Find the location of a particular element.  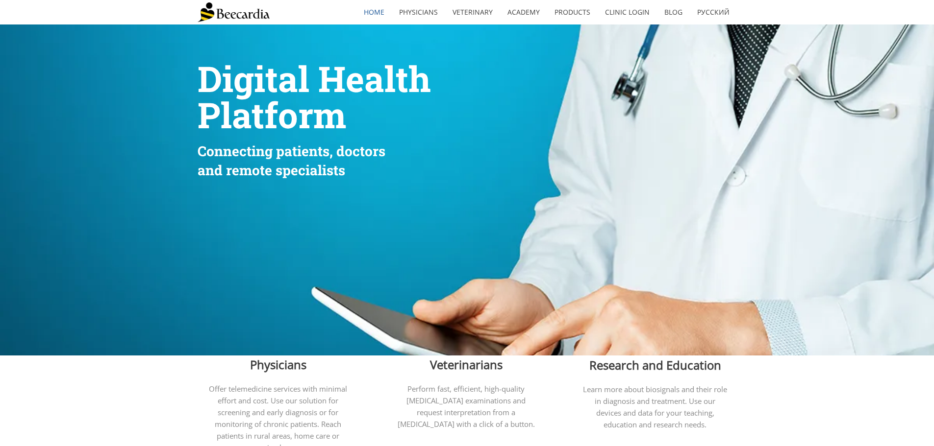

span: Connecting patients, doctors is located at coordinates (291, 151).